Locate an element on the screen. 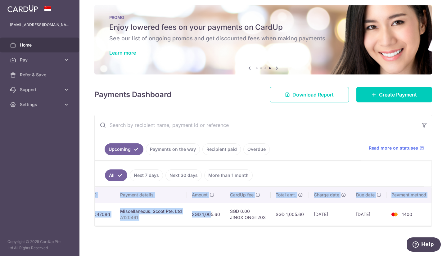 Image resolution: width=447 pixels, height=256 pixels. a: Upcoming is located at coordinates (124, 149).